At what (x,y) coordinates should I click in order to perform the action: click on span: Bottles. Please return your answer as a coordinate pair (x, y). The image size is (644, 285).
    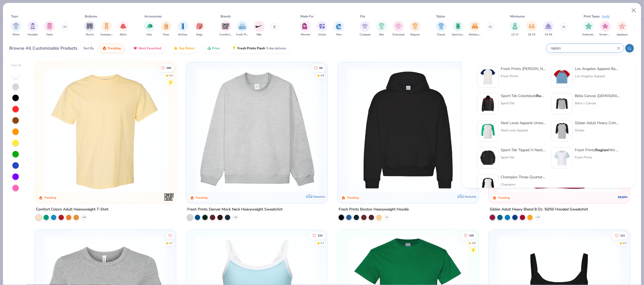
    Looking at the image, I should click on (183, 34).